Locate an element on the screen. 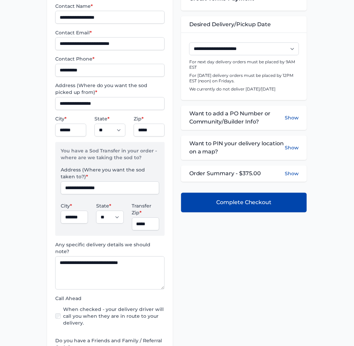 This screenshot has width=354, height=346. span: Order Summary - $375.00 is located at coordinates (225, 174).